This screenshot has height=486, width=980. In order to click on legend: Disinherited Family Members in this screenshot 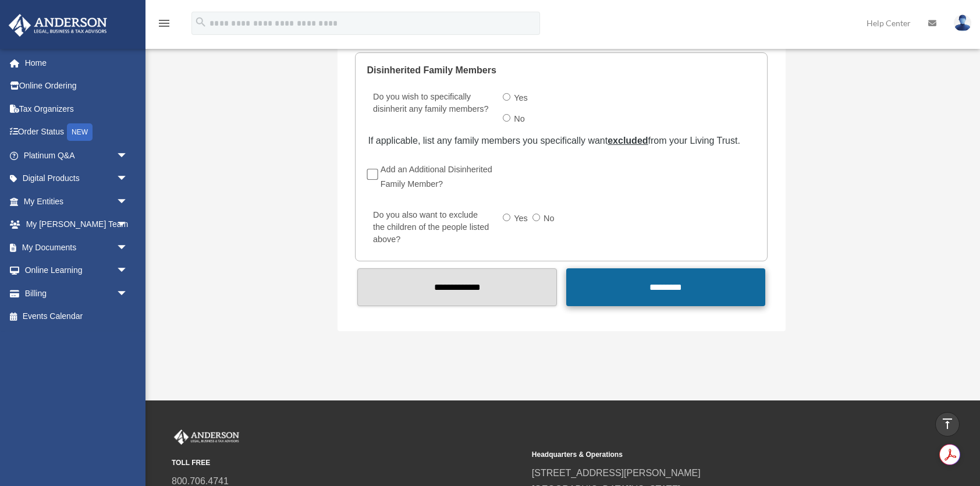, I will do `click(560, 70)`.